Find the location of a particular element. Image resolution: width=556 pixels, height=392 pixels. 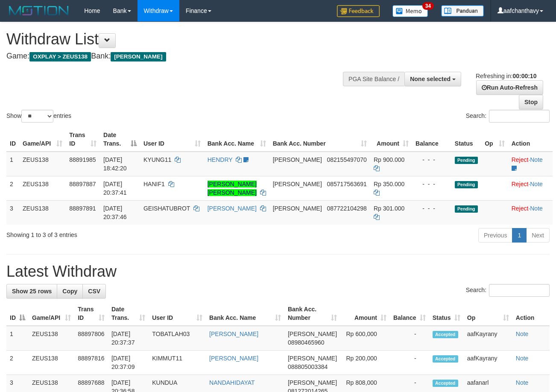

h1: Withdraw List is located at coordinates (184, 39).